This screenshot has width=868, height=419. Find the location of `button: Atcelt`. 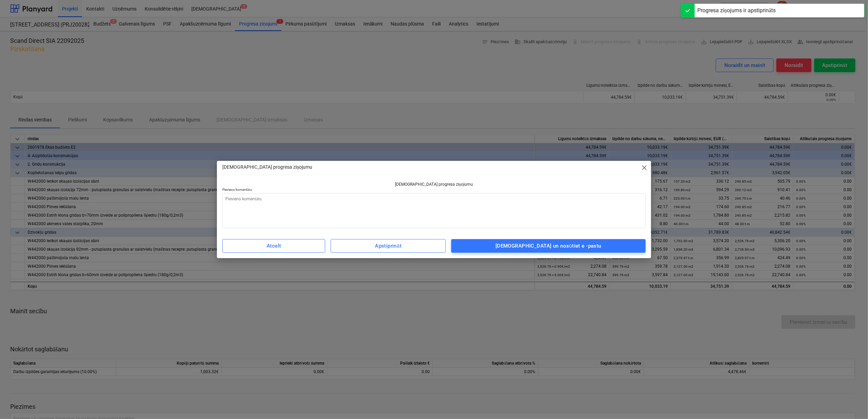

button: Atcelt is located at coordinates (274, 246).